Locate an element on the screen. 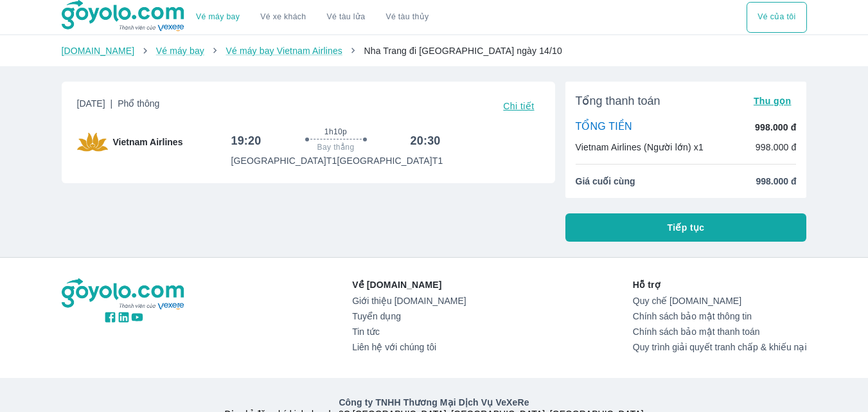  span: 998.000 đ is located at coordinates (776, 181).